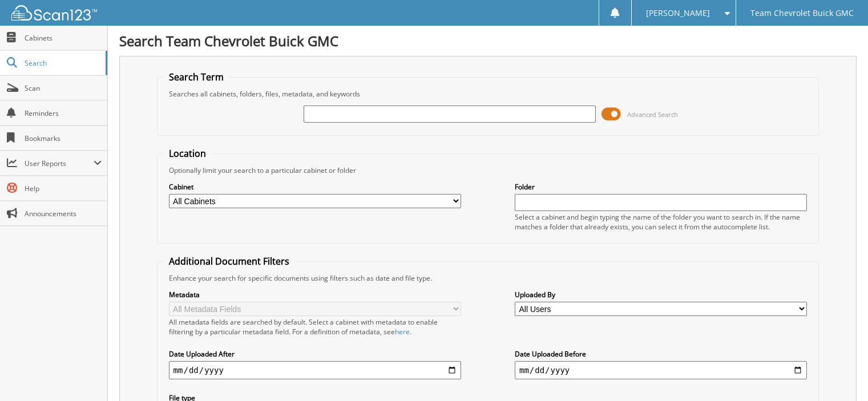 The width and height of the screenshot is (868, 401). I want to click on span: Bookmarks, so click(63, 138).